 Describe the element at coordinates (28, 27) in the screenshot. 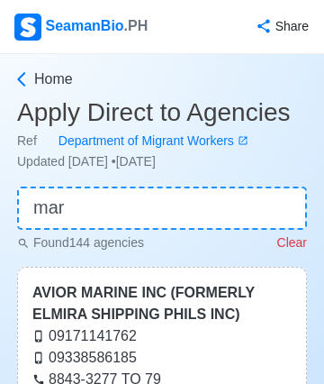

I see `img: Logo` at that location.